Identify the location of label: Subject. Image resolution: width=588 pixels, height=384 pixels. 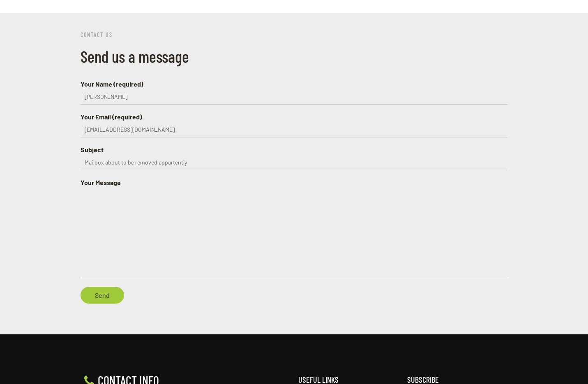
(294, 158).